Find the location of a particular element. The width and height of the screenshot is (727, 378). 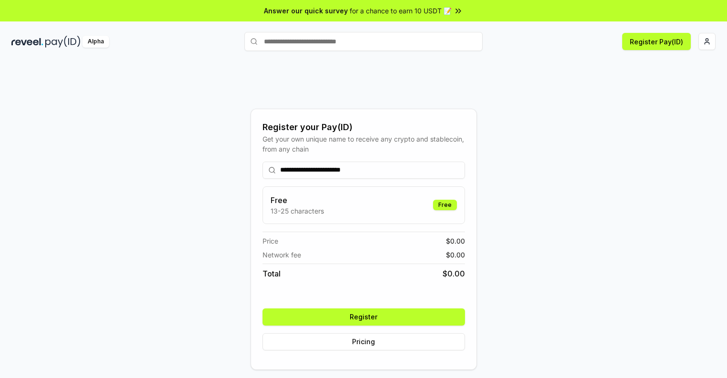

div: Free is located at coordinates (445, 205).